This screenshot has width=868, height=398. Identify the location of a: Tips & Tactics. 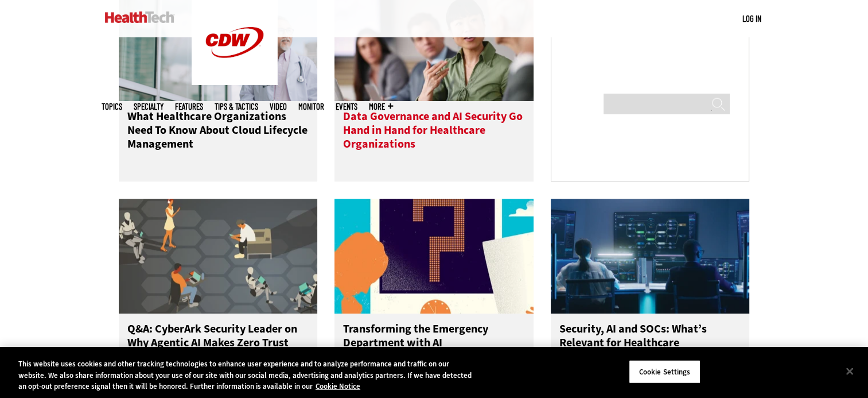
(236, 106).